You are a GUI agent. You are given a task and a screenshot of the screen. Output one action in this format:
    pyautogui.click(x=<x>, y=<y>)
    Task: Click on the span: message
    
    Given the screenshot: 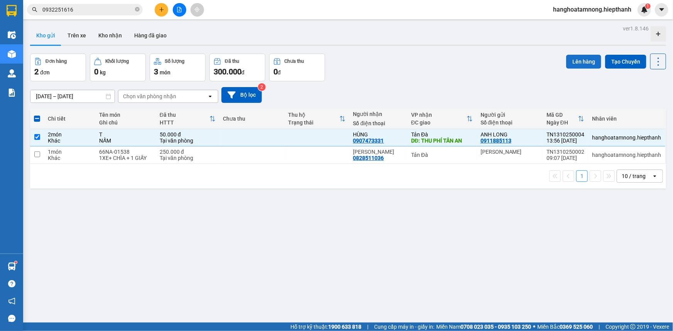 What is the action you would take?
    pyautogui.click(x=12, y=319)
    